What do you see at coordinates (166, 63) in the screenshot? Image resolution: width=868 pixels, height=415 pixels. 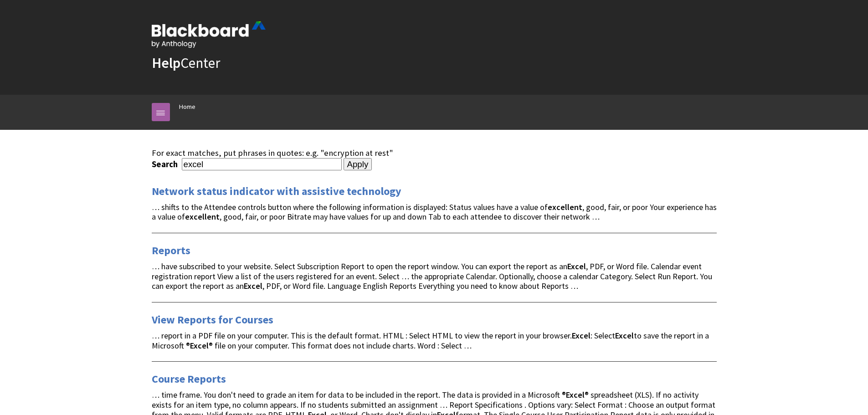 I see `strong: Help` at bounding box center [166, 63].